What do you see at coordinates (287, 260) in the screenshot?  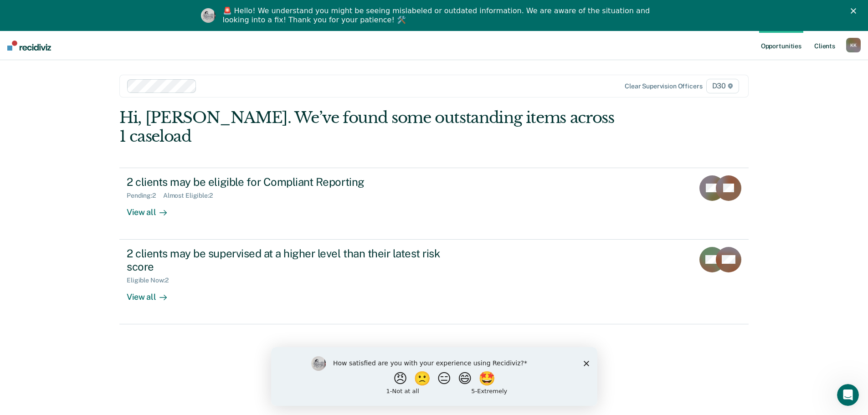 I see `div: 2 clients may be supervised at a higher level than their latest risk score` at bounding box center [287, 260].